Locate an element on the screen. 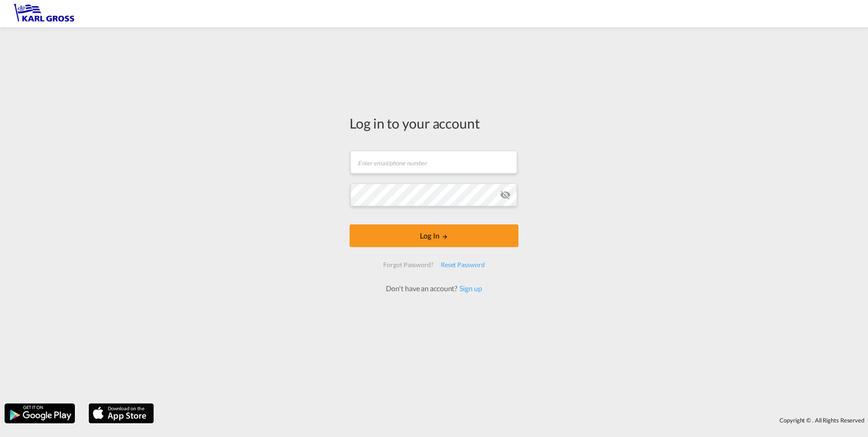 This screenshot has height=437, width=868. div: Forgot Password? is located at coordinates (408, 265).